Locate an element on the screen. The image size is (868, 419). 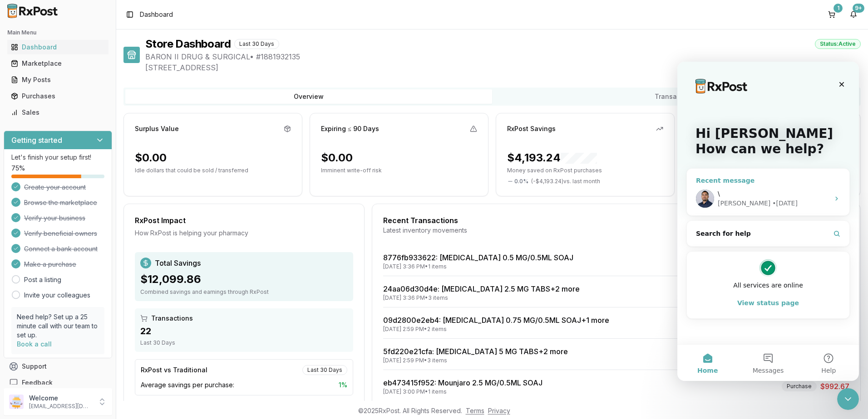
button: 1 is located at coordinates (832, 15).